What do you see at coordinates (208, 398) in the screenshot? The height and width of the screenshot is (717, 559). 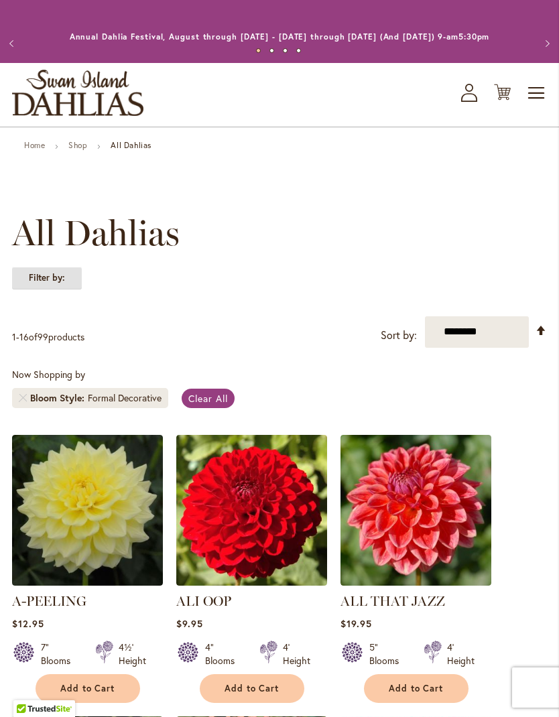 I see `a: Clear All` at bounding box center [208, 398].